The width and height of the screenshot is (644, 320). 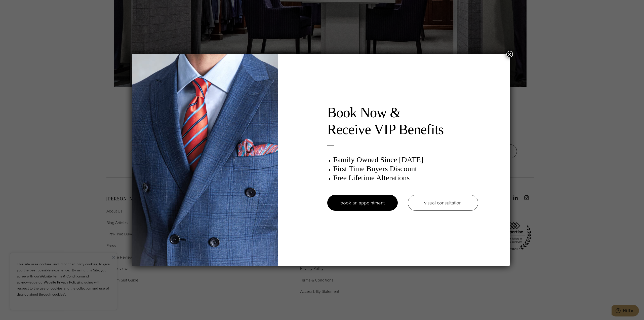 What do you see at coordinates (509, 54) in the screenshot?
I see `button: Close` at bounding box center [509, 54].